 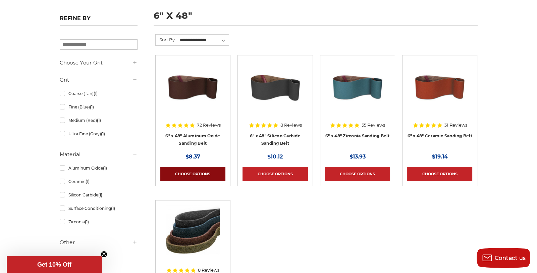 What do you see at coordinates (99, 80) in the screenshot?
I see `h5: Grit` at bounding box center [99, 80].